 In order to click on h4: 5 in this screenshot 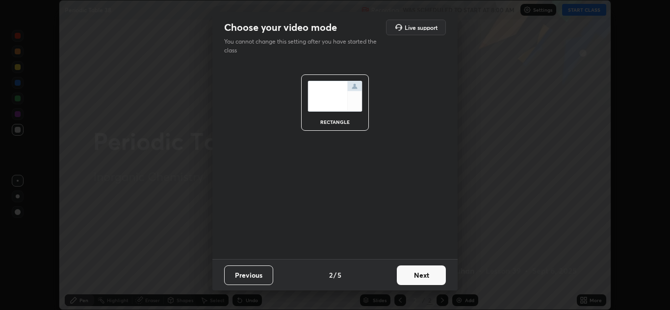, I will do `click(339, 275)`.